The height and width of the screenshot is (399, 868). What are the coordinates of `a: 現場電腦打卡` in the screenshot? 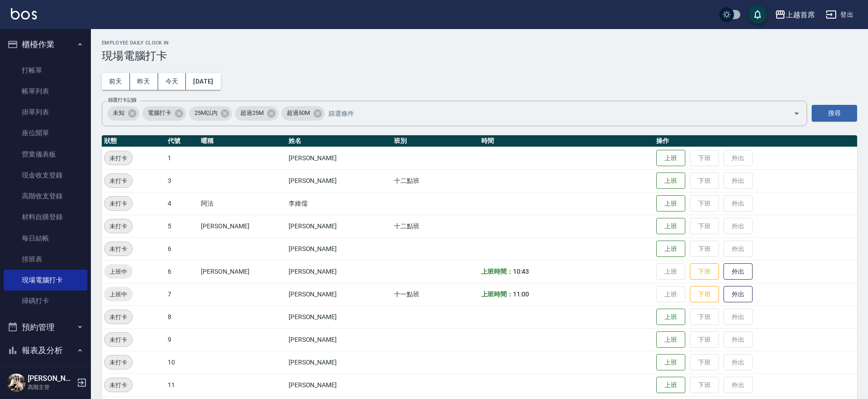 It's located at (45, 280).